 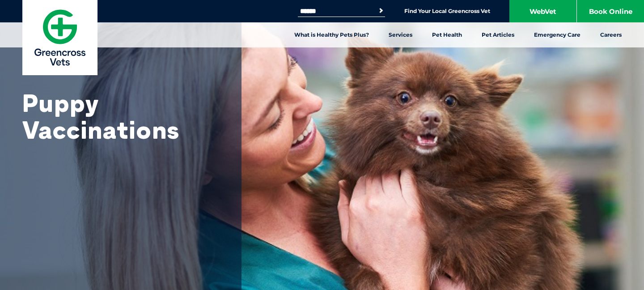 I want to click on a: Emergency Care, so click(x=557, y=35).